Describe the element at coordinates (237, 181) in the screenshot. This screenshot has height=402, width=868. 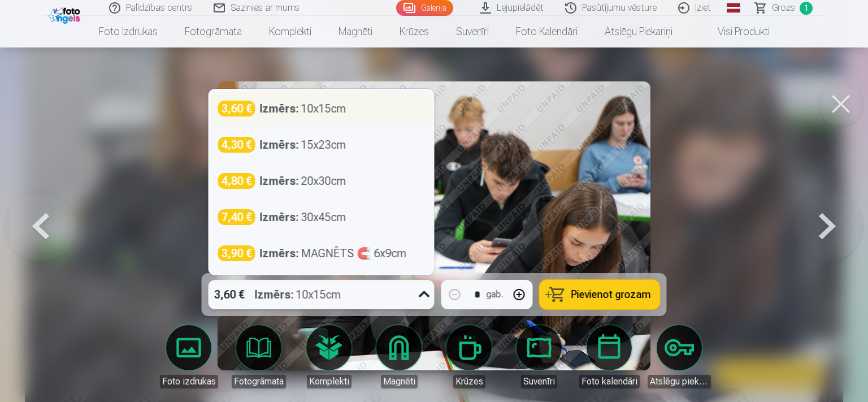
I see `div: 4,80 €` at that location.